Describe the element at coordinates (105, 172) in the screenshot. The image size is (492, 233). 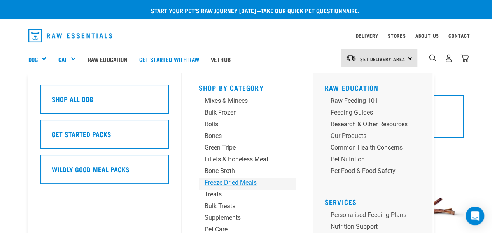
I see `a: Wildly Good Meal Packs` at that location.